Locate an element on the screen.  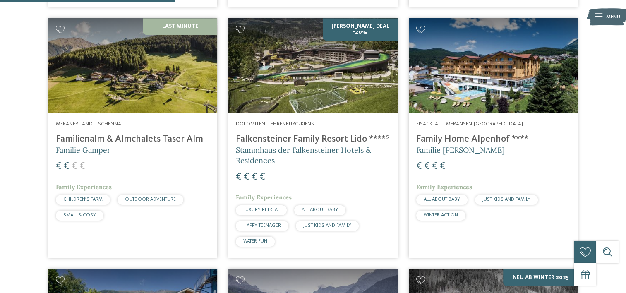
span: Meraner Land – Schenna is located at coordinates (89, 124).